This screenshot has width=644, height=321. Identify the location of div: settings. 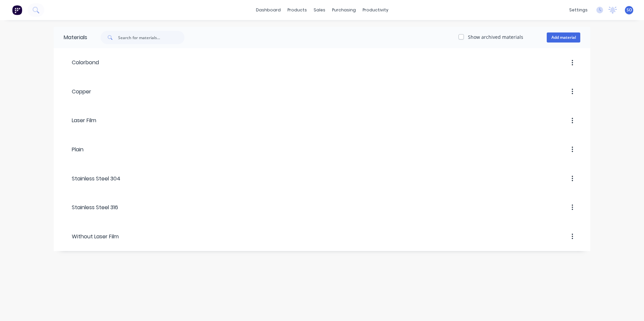
(578, 10).